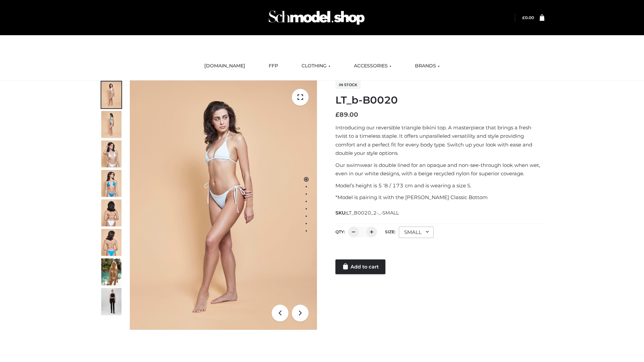  Describe the element at coordinates (111, 213) in the screenshot. I see `img: ArielClassicBikiniTop_CloudNine_AzureSky_OW114ECO_7-scaled.jpg` at that location.